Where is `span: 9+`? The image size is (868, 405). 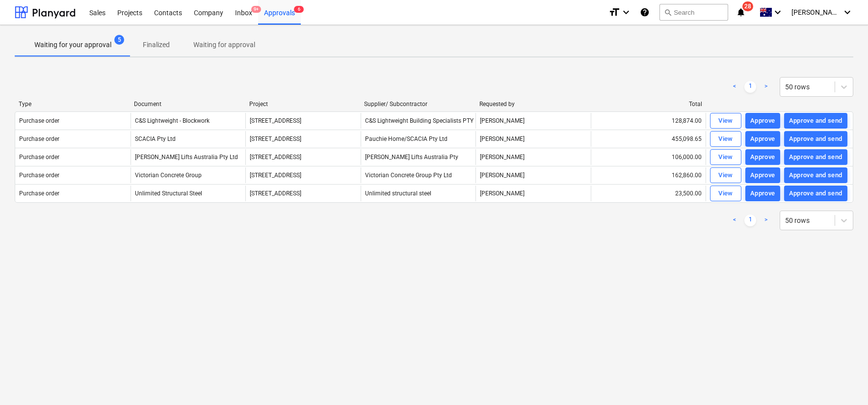
span: 9+ is located at coordinates (256, 9).